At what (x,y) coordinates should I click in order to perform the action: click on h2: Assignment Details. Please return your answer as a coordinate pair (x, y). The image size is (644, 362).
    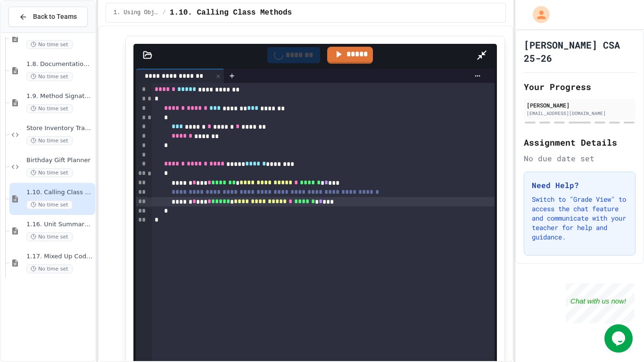
    Looking at the image, I should click on (579, 142).